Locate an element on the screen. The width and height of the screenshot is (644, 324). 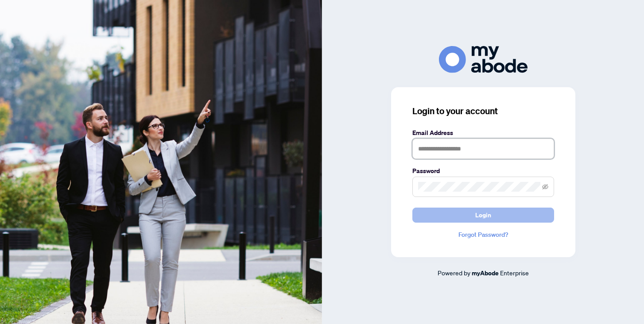
span: Powered by is located at coordinates (454, 273).